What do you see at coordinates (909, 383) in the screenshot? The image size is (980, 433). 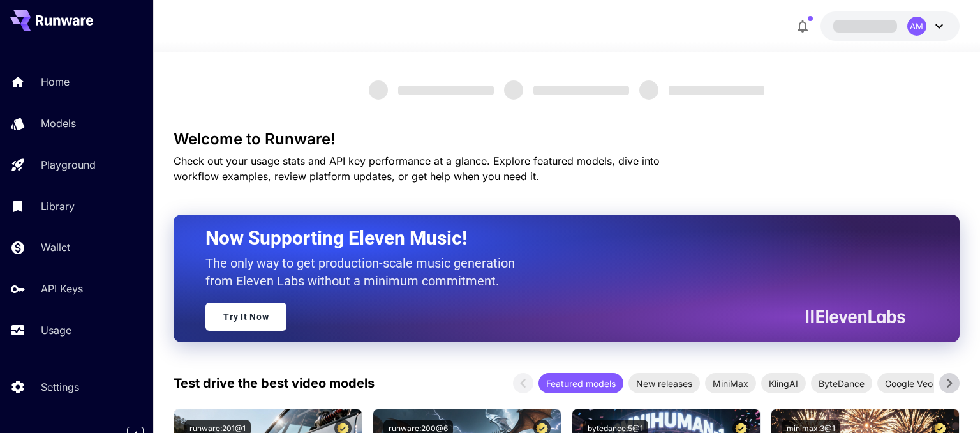 I see `div: Google Veo` at bounding box center [909, 383].